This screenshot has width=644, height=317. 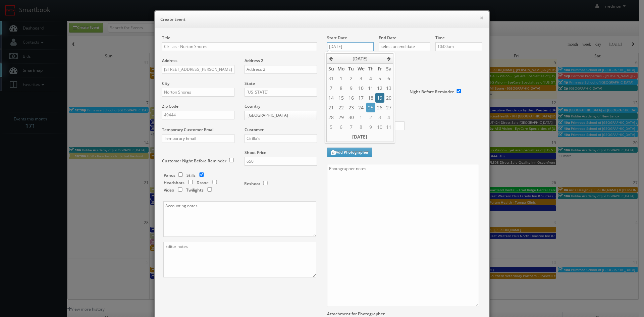 I want to click on th: Mo, so click(x=341, y=69).